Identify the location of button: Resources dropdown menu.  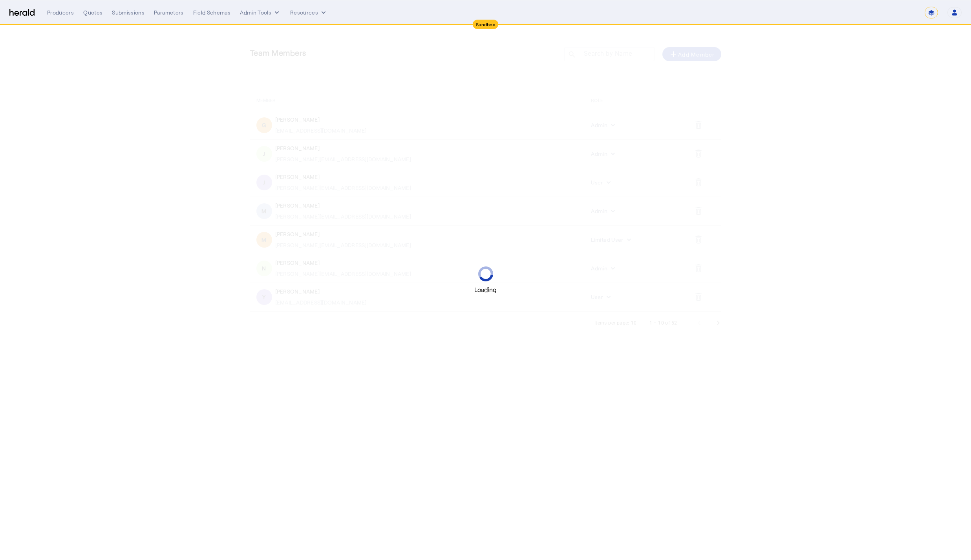
(309, 13).